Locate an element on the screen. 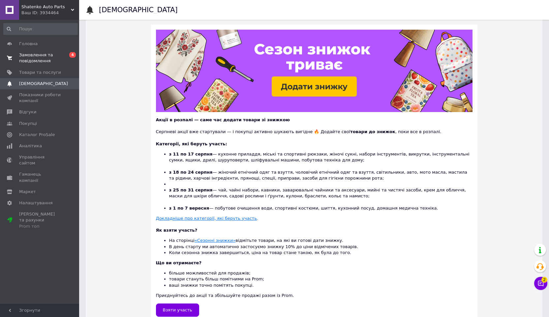 The width and height of the screenshot is (549, 317). div: Ваш ID: 3934464 is located at coordinates (50, 13).